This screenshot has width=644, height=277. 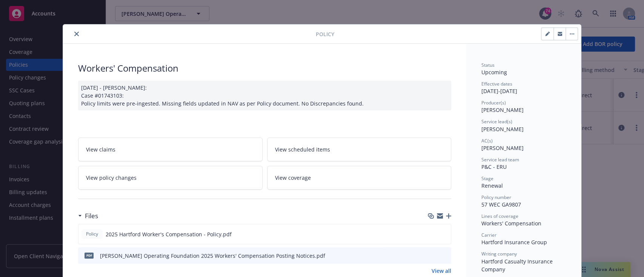 I want to click on span: View coverage, so click(x=293, y=178).